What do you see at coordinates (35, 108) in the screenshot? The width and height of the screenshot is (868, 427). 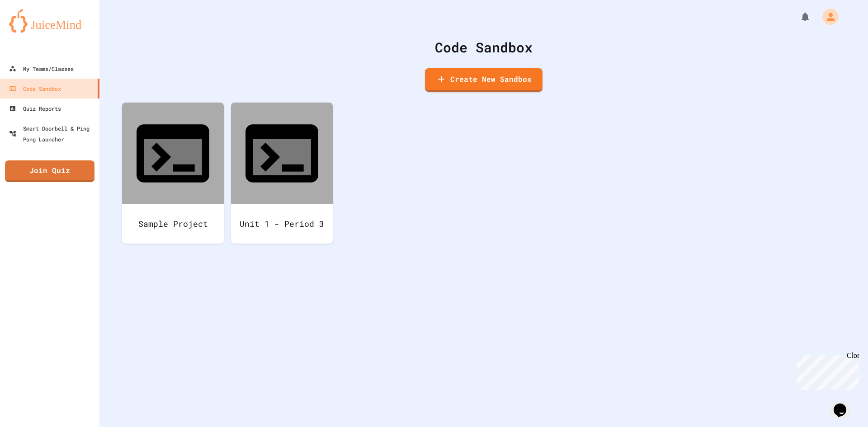 I see `div: Quiz Reports` at bounding box center [35, 108].